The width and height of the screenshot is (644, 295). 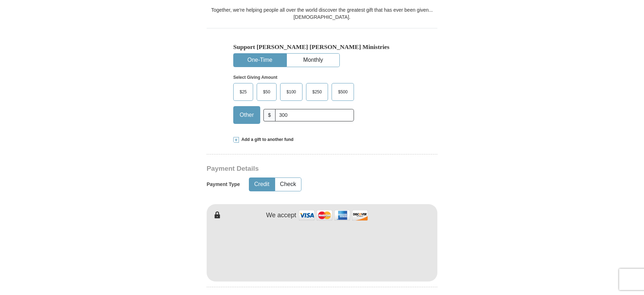 What do you see at coordinates (223, 184) in the screenshot?
I see `h5: Payment Type` at bounding box center [223, 184].